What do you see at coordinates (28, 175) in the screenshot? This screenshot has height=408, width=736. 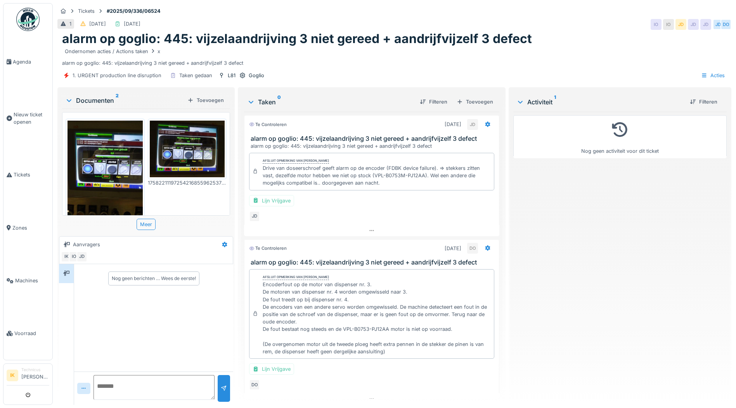 I see `a: Tickets` at bounding box center [28, 175].